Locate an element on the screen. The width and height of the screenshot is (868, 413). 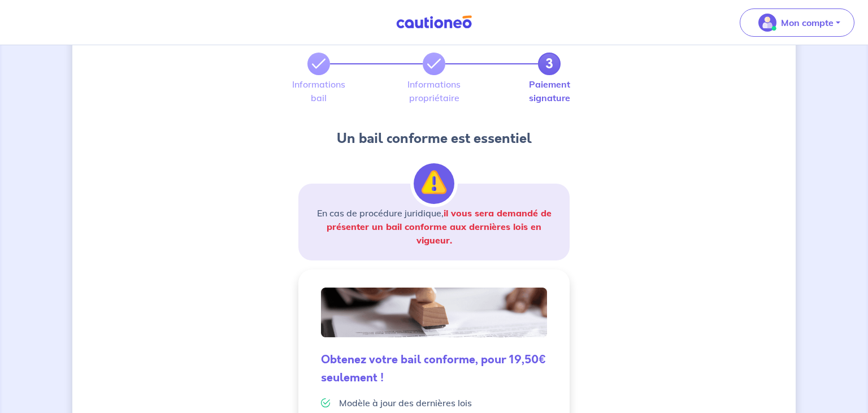
label: Informations propriétaire is located at coordinates (434, 91).